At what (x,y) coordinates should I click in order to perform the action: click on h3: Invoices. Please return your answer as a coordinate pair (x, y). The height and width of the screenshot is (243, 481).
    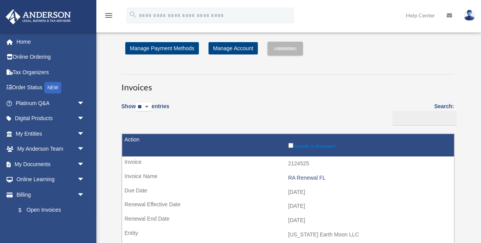
    Looking at the image, I should click on (288, 84).